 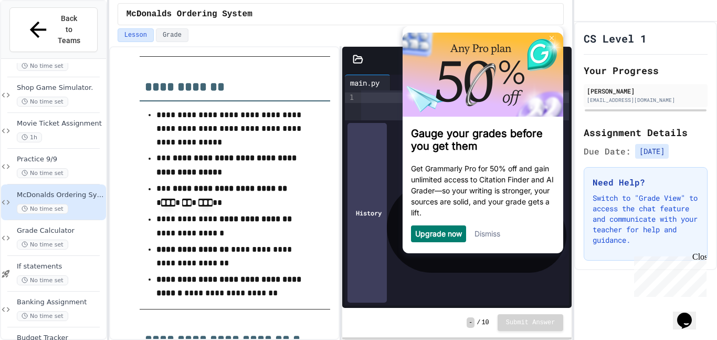 What do you see at coordinates (86, 164) in the screenshot?
I see `p: Get Grammarly Pro for 50% off and gain unlimited access to Citation Finder and AI Grader—so your ...` at bounding box center [86, 164].